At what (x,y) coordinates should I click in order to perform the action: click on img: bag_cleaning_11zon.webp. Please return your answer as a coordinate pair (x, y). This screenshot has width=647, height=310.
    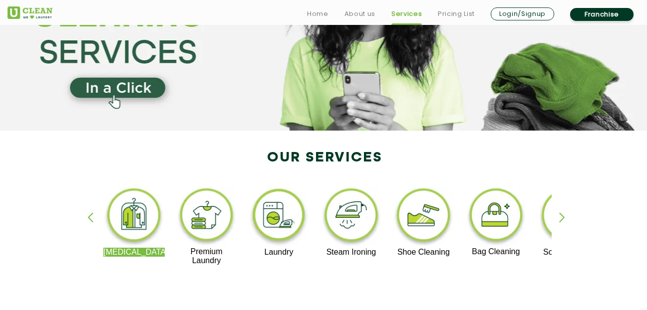
    Looking at the image, I should click on (496, 217).